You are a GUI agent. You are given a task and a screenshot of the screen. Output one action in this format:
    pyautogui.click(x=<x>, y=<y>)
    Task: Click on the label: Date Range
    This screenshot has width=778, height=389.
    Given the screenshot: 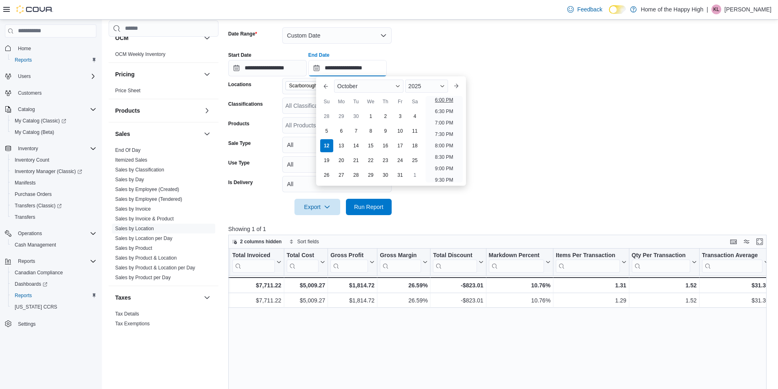 What is the action you would take?
    pyautogui.click(x=243, y=34)
    